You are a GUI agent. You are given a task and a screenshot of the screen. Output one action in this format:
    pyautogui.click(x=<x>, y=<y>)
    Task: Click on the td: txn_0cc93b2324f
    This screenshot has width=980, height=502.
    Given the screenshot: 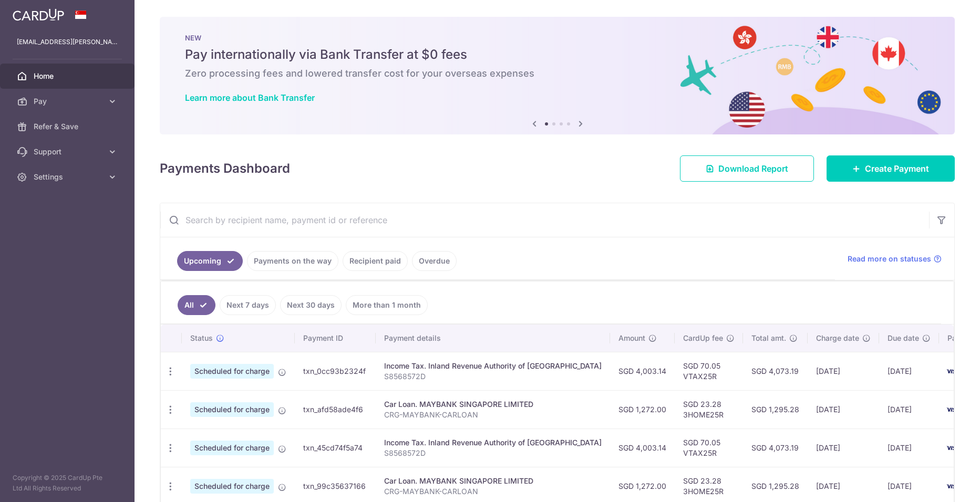 What is the action you would take?
    pyautogui.click(x=335, y=371)
    